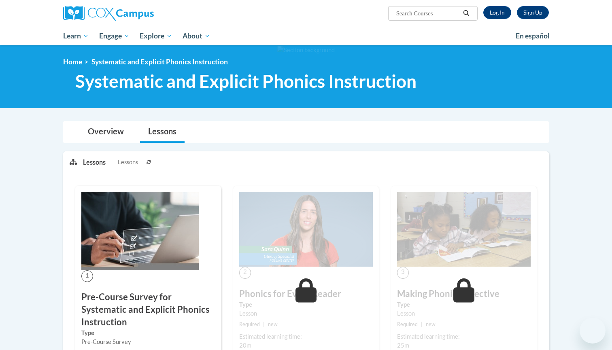 The height and width of the screenshot is (350, 612). Describe the element at coordinates (114, 36) in the screenshot. I see `a: Engage` at that location.